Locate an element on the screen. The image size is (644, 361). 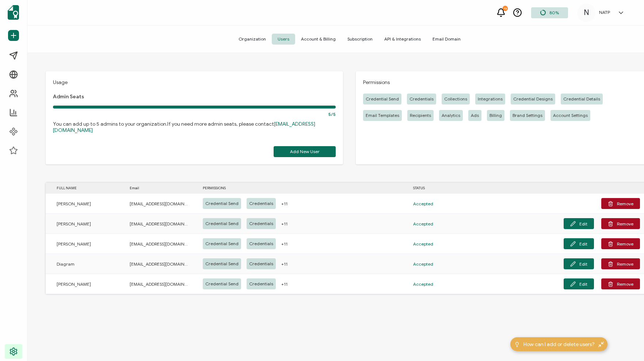
h5: NATP is located at coordinates (605, 12).